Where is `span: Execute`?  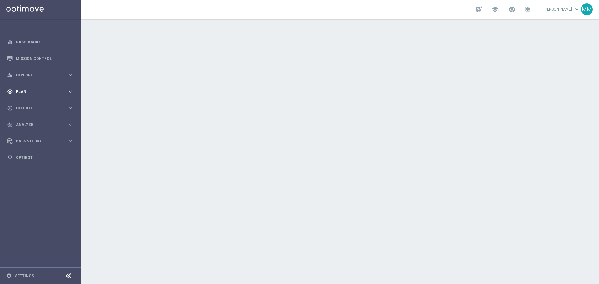 span: Execute is located at coordinates (41, 108).